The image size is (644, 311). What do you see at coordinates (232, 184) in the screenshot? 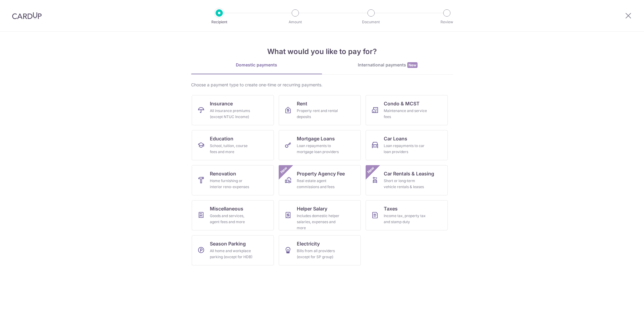
I see `div: Home furnishing or interior reno-expenses` at bounding box center [232, 184].